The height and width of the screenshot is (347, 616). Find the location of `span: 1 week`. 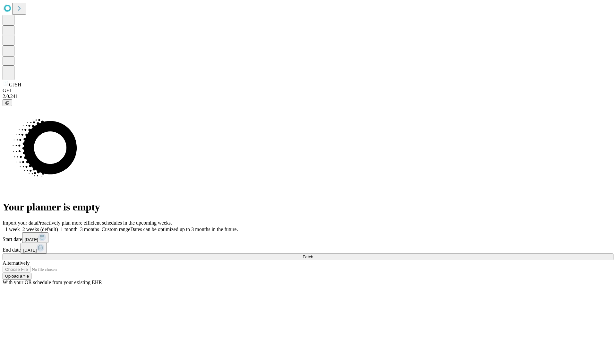

span: 1 week is located at coordinates (13, 229).